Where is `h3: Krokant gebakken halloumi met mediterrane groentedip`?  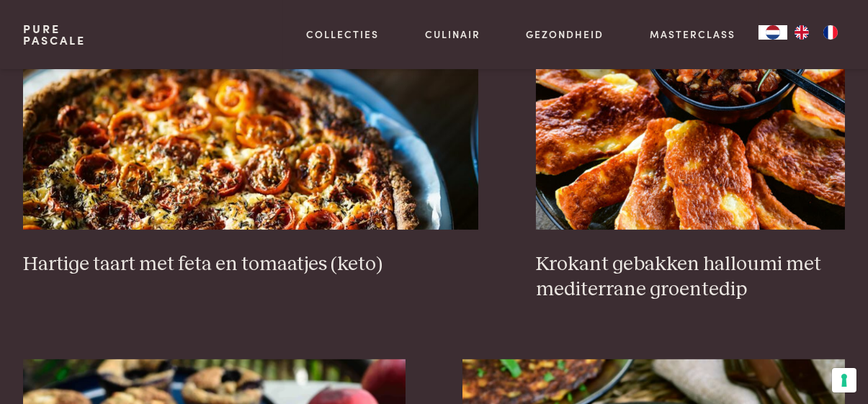 h3: Krokant gebakken halloumi met mediterrane groentedip is located at coordinates (691, 277).